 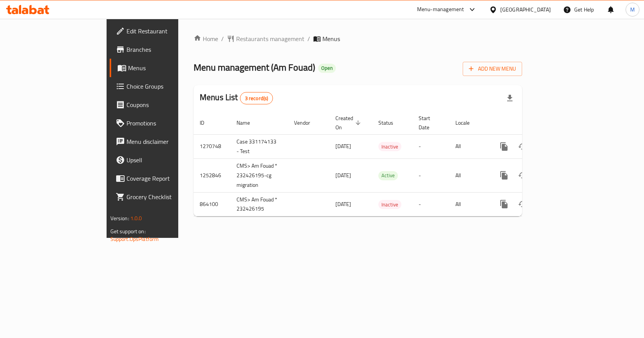 I want to click on a: Restaurants management, so click(x=266, y=39).